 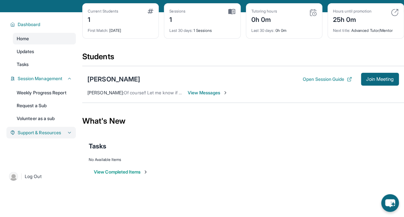 I want to click on div: 25h 0m, so click(x=352, y=19).